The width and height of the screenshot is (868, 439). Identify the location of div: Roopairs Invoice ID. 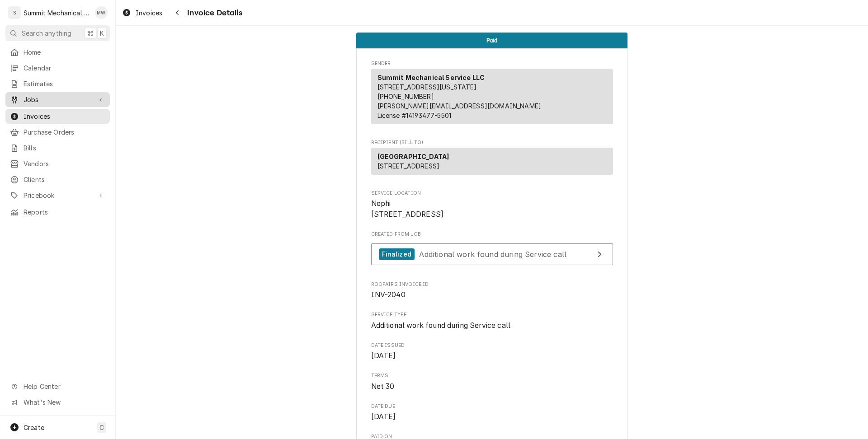
(492, 291).